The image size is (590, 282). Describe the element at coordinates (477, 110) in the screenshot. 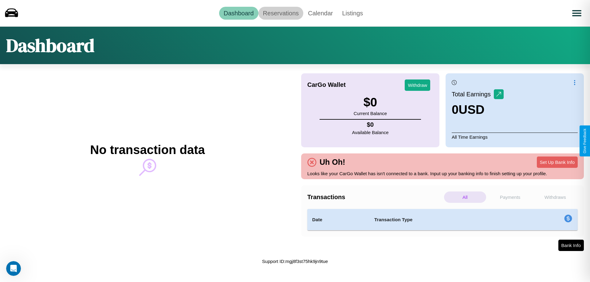

I see `h3: 0 USD` at that location.